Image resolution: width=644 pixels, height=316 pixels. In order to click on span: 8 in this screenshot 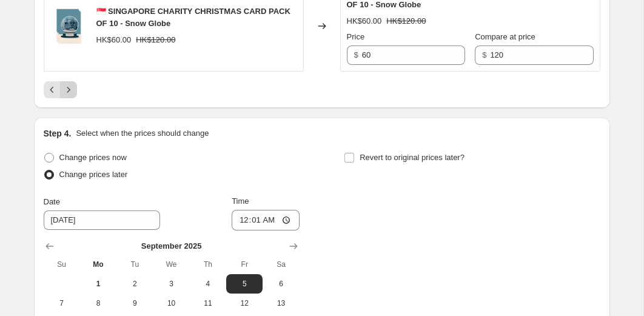, I will do `click(98, 303)`.